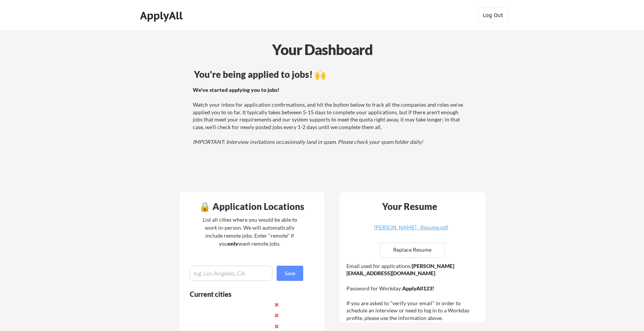 The image size is (644, 331). Describe the element at coordinates (308, 142) in the screenshot. I see `em: IMPORTANT: Interview invitations occasionally land in spam. Please check your spam folder daily!` at that location.